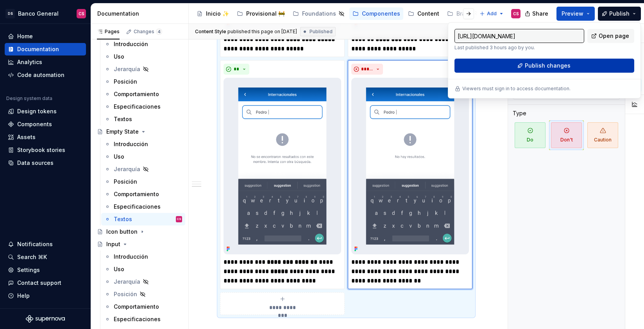 Image resolution: width=644 pixels, height=329 pixels. I want to click on a: Storybook stories, so click(45, 150).